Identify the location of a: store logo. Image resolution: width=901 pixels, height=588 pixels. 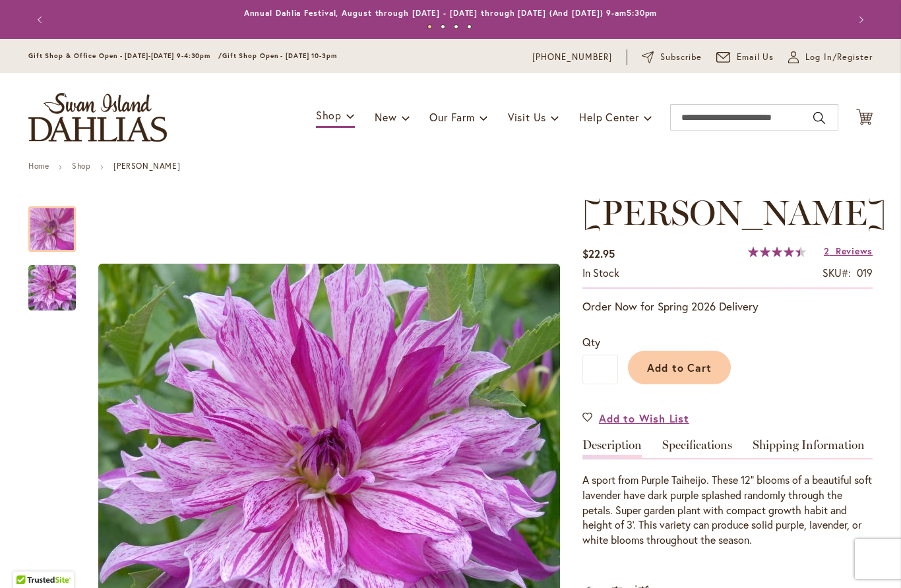
(98, 117).